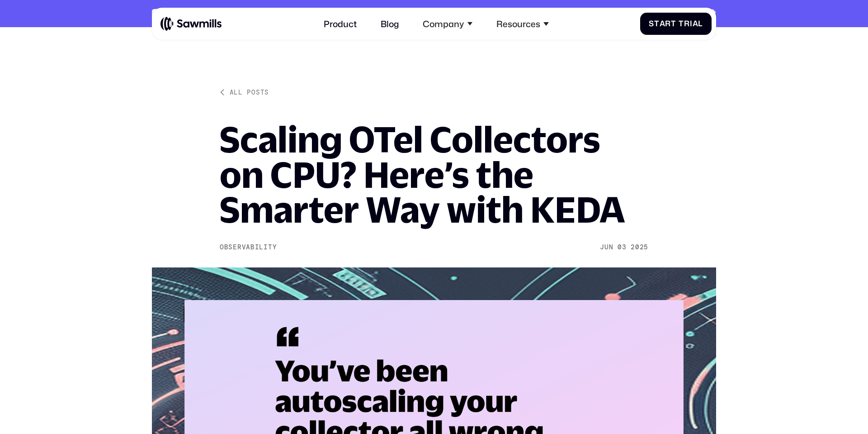 This screenshot has height=434, width=868. Describe the element at coordinates (390, 24) in the screenshot. I see `a: Blog` at that location.